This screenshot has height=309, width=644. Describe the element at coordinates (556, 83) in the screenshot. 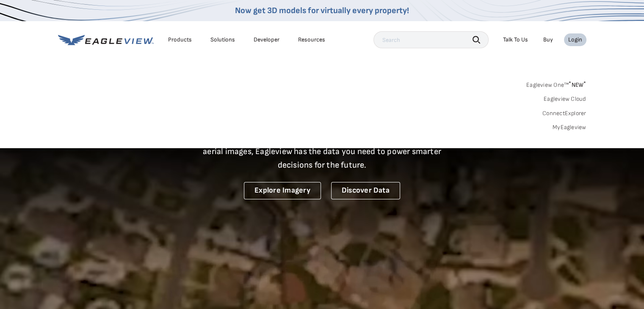

I see `a: Eagleview One™*NEW*` at that location.